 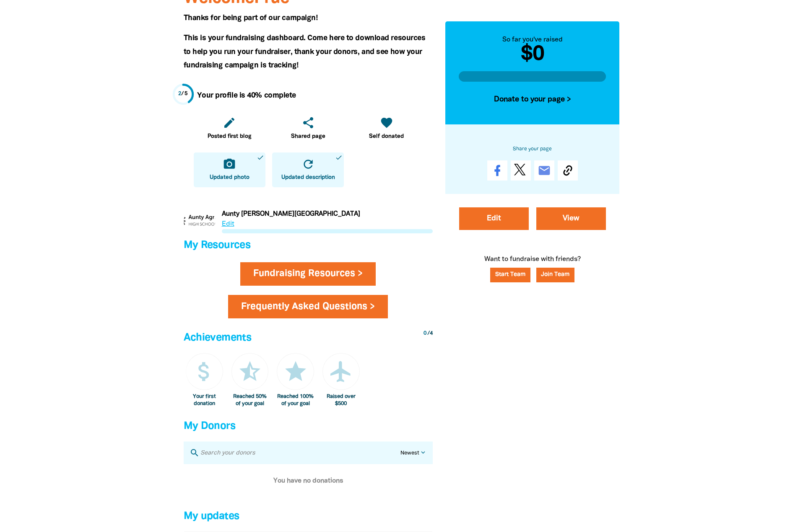 I want to click on span: My updates, so click(x=211, y=516).